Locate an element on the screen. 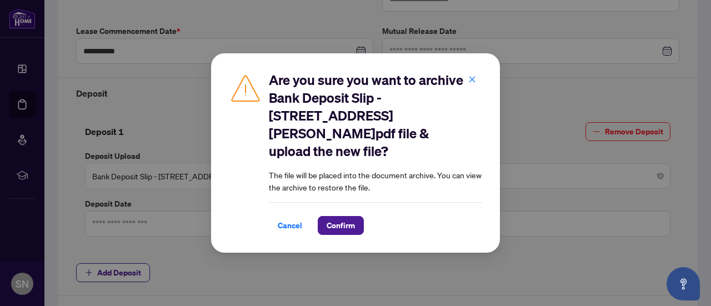  span: close is located at coordinates (472, 79).